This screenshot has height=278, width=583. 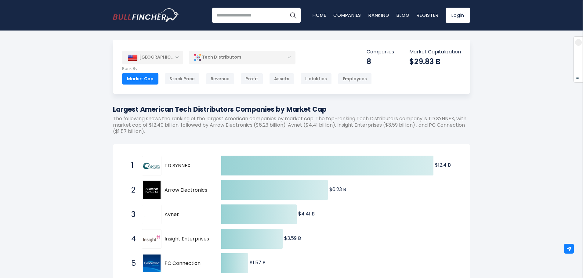 I want to click on img: Arrow Electronics, so click(x=152, y=190).